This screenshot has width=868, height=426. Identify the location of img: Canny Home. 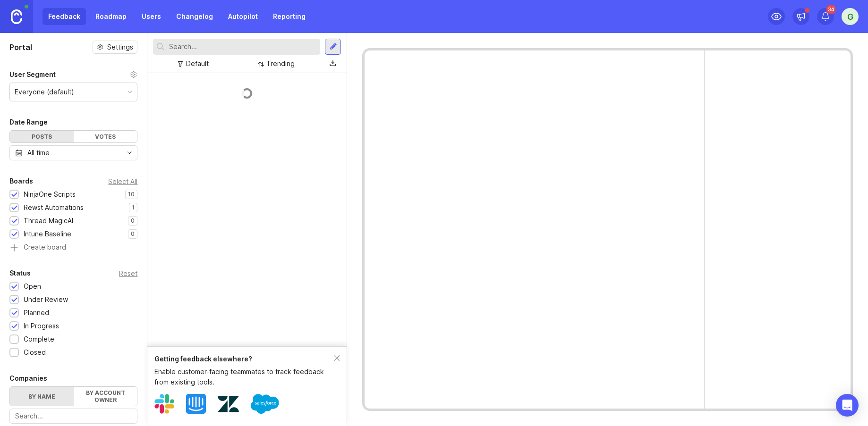
(17, 17).